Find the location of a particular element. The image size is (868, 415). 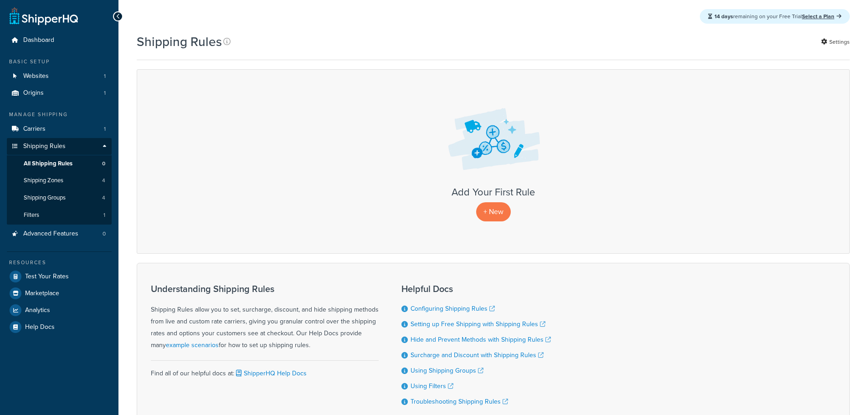

span: Origins is located at coordinates (33, 93).